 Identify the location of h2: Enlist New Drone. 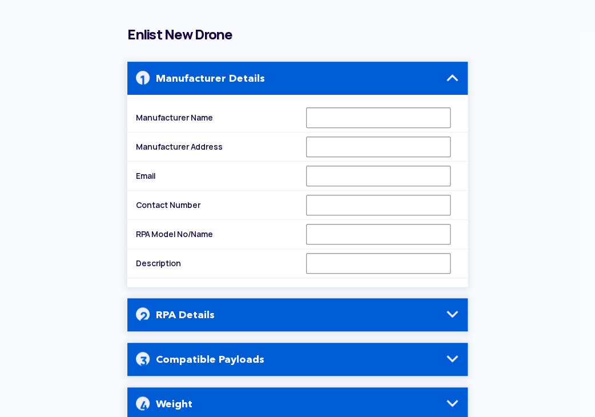
(297, 34).